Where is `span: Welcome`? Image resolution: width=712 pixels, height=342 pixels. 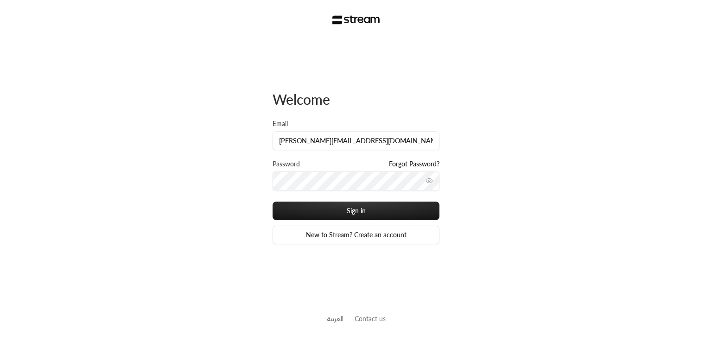
span: Welcome is located at coordinates (301, 99).